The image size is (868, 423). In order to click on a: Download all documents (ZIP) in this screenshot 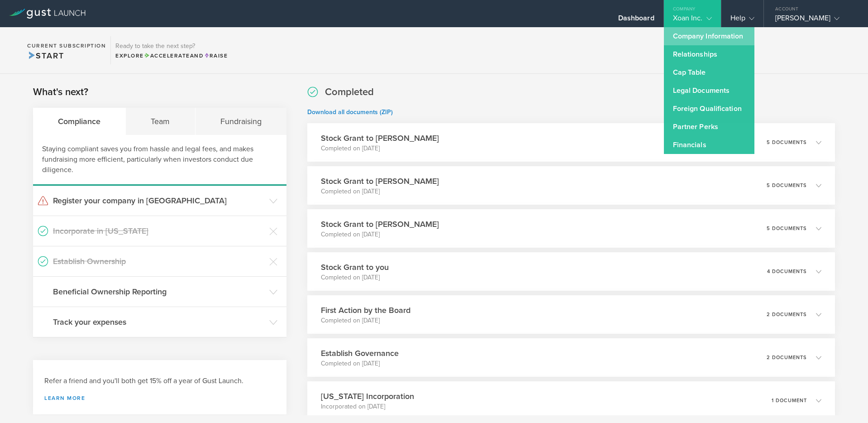, I will do `click(349, 112)`.